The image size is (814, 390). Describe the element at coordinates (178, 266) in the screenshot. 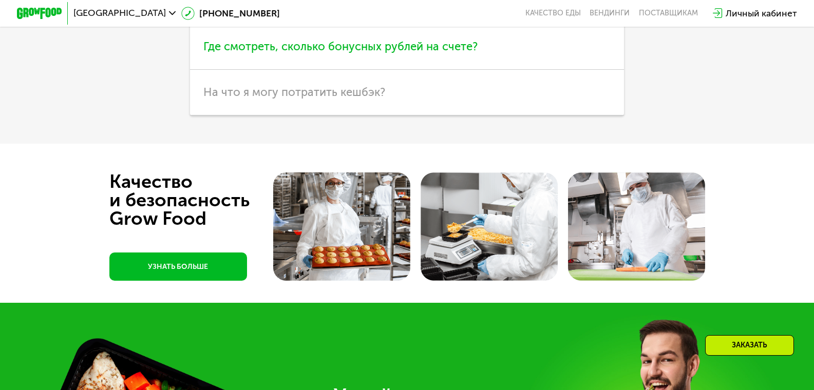

I see `a: УЗНАТЬ БОЛЬШЕ` at that location.